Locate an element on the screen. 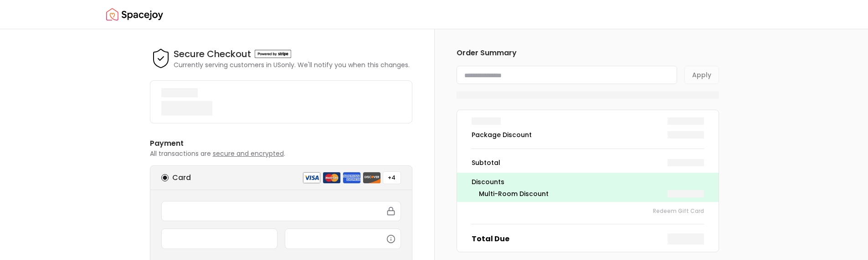  img: american express is located at coordinates (352, 177).